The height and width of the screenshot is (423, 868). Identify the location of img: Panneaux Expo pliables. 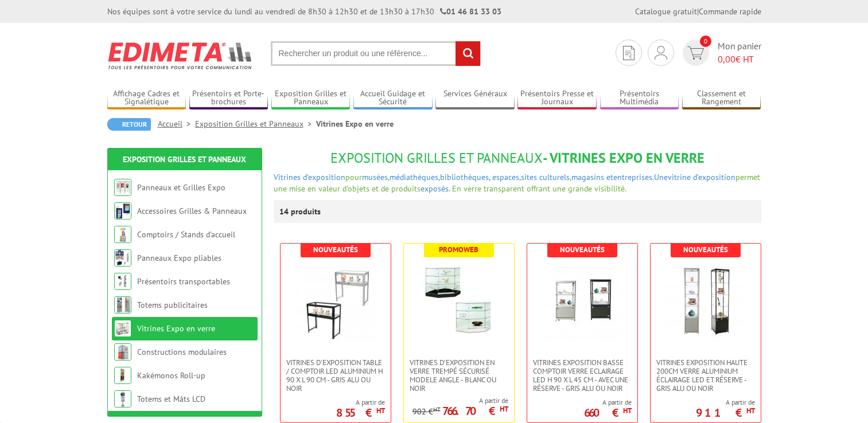
(123, 258).